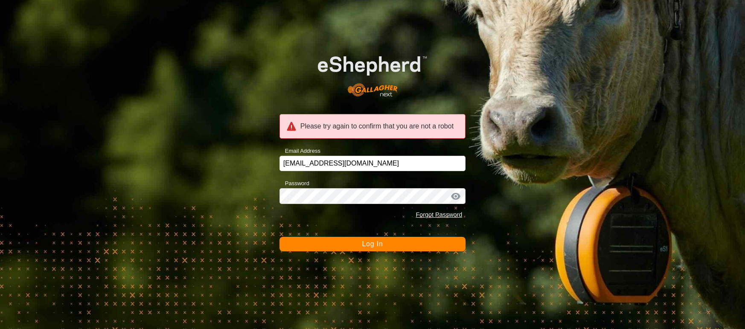 The height and width of the screenshot is (329, 745). Describe the element at coordinates (372, 126) in the screenshot. I see `div: Please try again to confirm that you are not a robot` at that location.